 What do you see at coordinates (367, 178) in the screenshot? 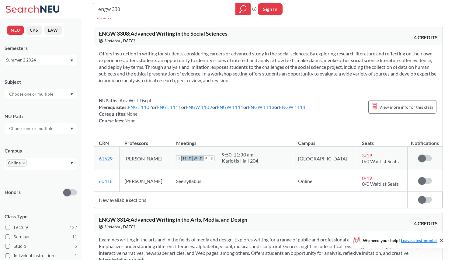
I see `span: 0 / 19` at bounding box center [367, 178].